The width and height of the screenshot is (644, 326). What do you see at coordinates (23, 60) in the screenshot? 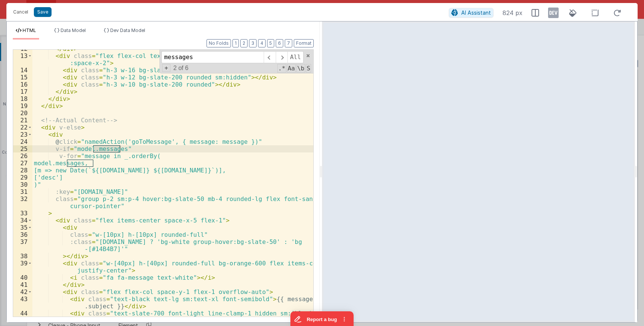
I see `div: 13` at bounding box center [23, 60].